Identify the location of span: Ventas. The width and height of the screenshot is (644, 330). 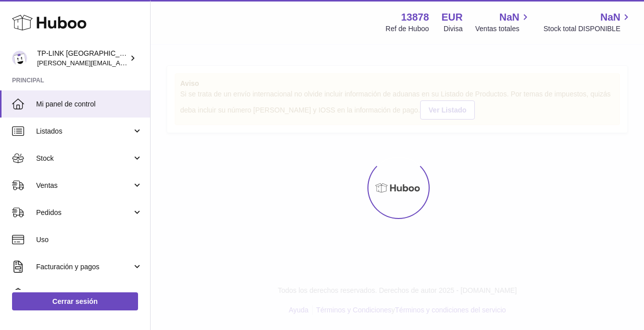
(84, 185).